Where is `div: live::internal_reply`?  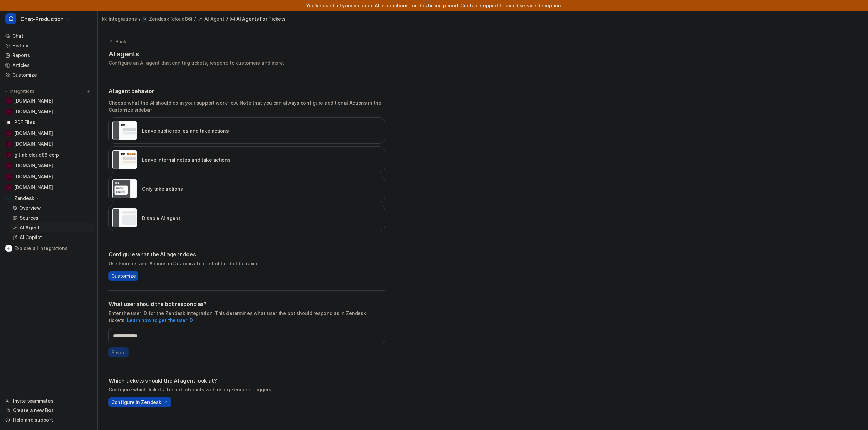
div: live::internal_reply is located at coordinates (247, 160).